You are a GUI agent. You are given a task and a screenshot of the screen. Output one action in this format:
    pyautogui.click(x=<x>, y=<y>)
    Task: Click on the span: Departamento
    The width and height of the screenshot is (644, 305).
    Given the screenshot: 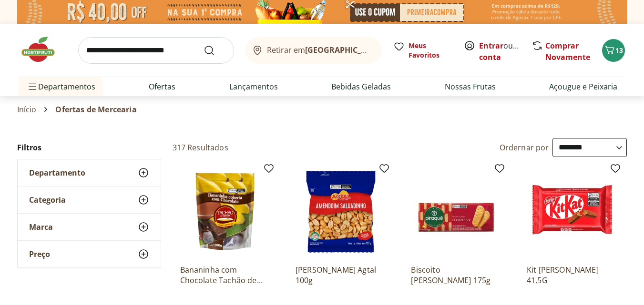 What is the action you would take?
    pyautogui.click(x=58, y=173)
    